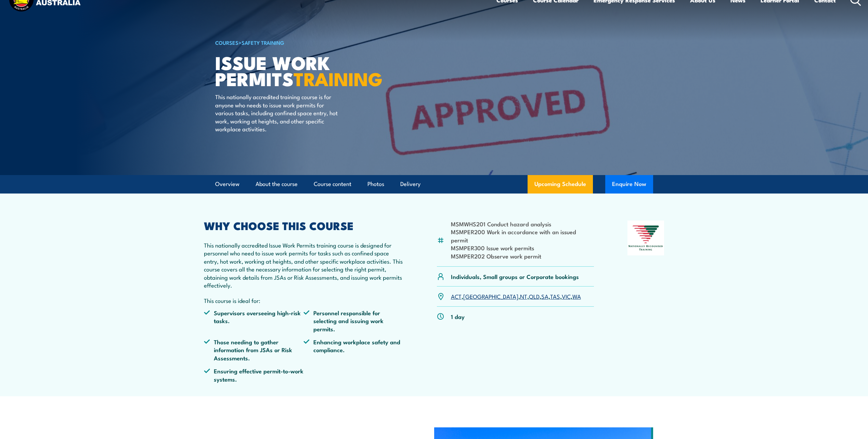 This screenshot has height=439, width=868. I want to click on p: This course is ideal for:, so click(304, 300).